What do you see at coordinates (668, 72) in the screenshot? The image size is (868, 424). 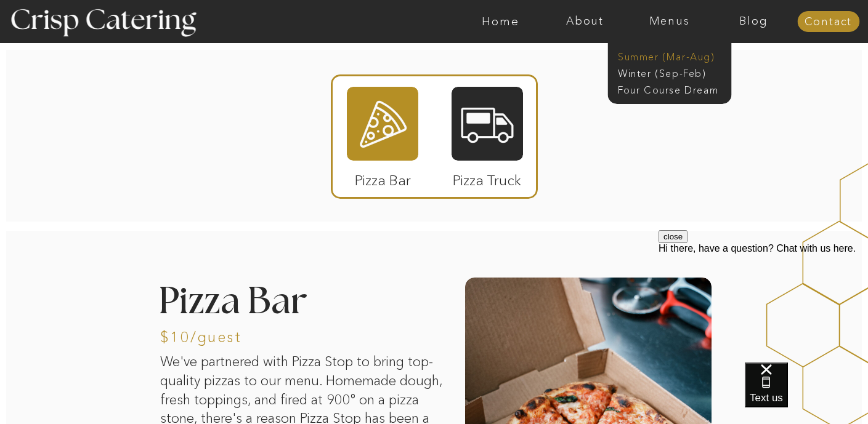 I see `a: Winter (Sep-Feb)` at bounding box center [668, 72].